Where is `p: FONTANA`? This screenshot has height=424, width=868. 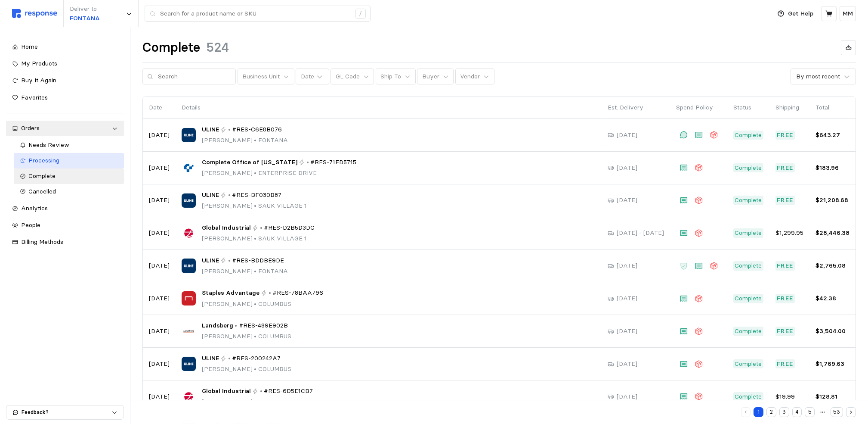
p: FONTANA is located at coordinates (85, 19).